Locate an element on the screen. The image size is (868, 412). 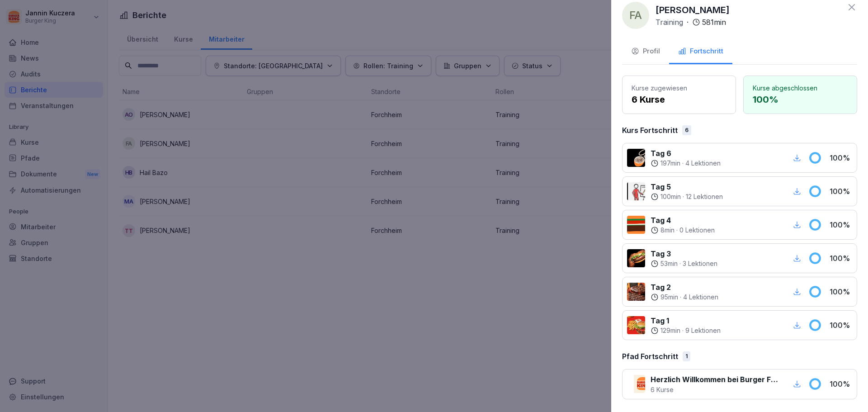
p: 0 Lektionen is located at coordinates (697, 230).